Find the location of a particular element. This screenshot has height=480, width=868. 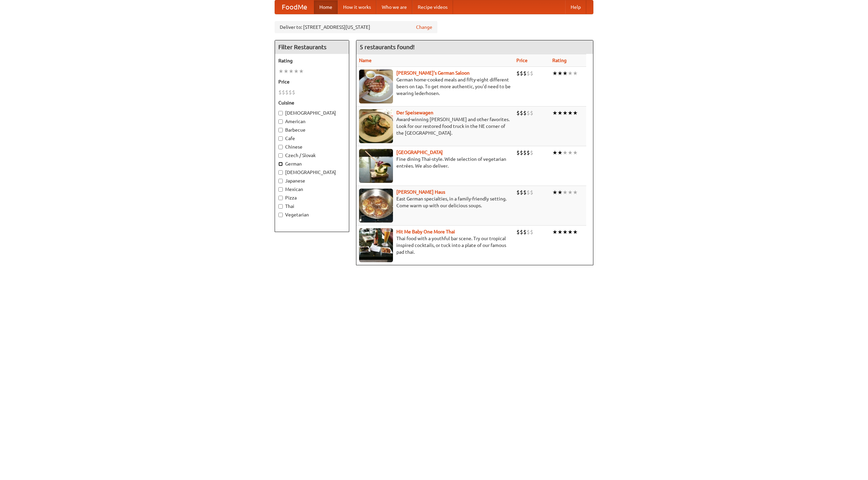

input: German is located at coordinates (280, 164).